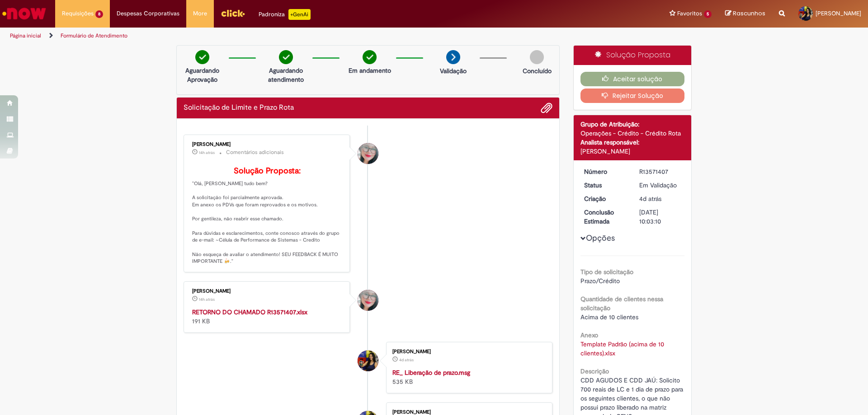 The width and height of the screenshot is (868, 415). What do you see at coordinates (660, 199) in the screenshot?
I see `div: 26/09/2025 16:03:05` at bounding box center [660, 199].